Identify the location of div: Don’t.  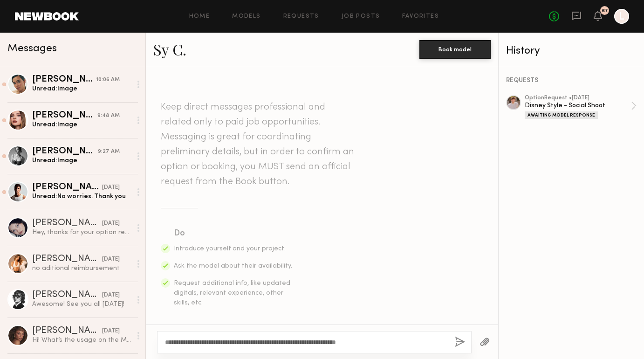
(234, 329).